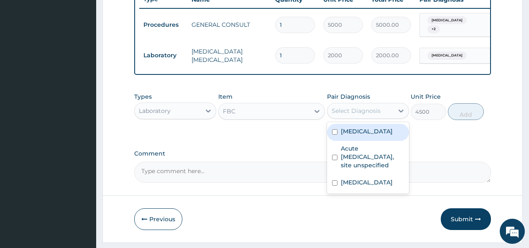 The height and width of the screenshot is (248, 529). I want to click on button: Submit, so click(465, 219).